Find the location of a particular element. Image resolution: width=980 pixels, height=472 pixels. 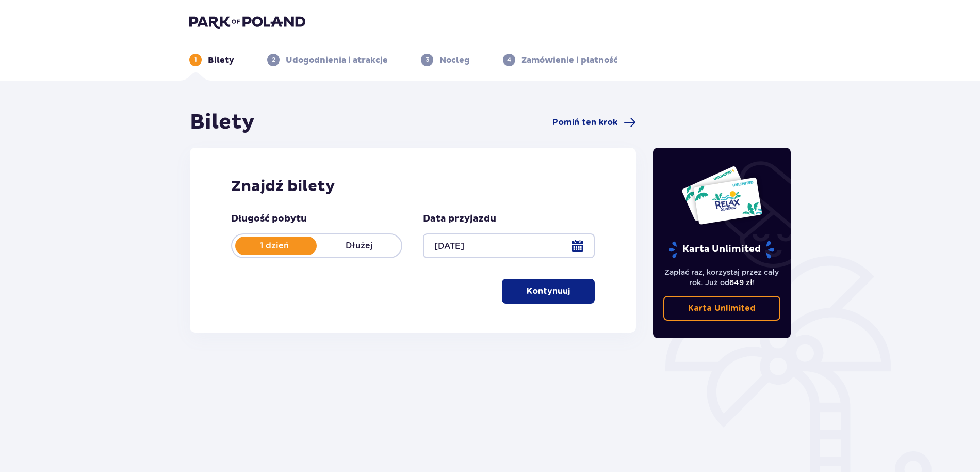

p: Nocleg is located at coordinates (454, 60).